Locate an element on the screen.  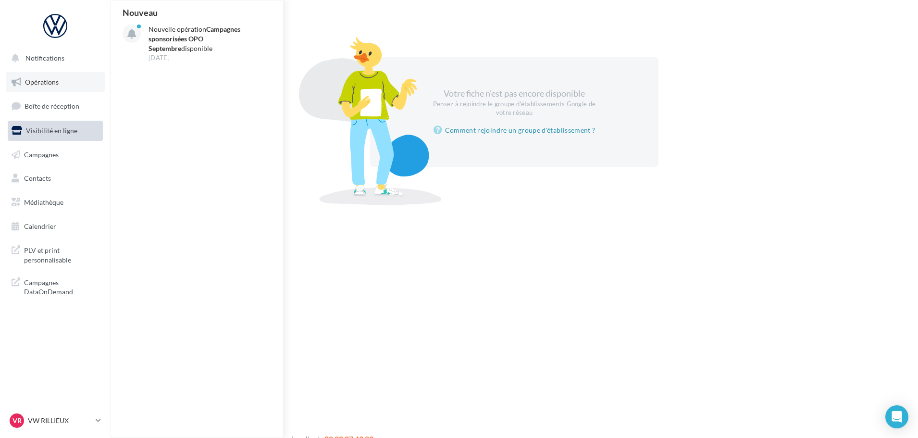
a: Campagnes DataOnDemand is located at coordinates (55, 286).